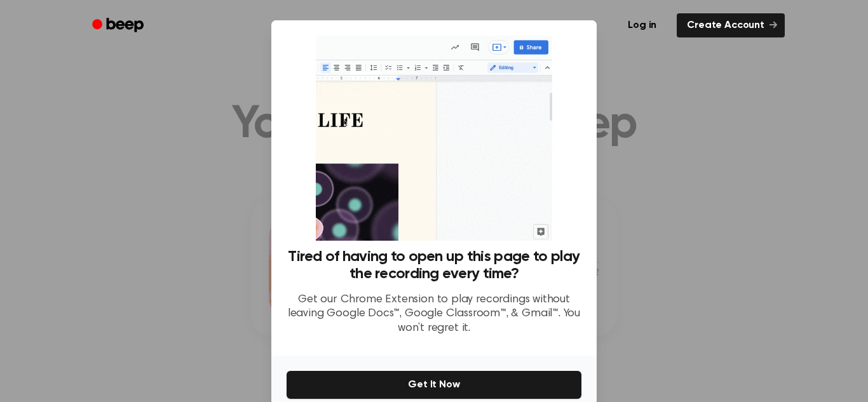 The height and width of the screenshot is (402, 868). What do you see at coordinates (119, 25) in the screenshot?
I see `a: Beep` at bounding box center [119, 25].